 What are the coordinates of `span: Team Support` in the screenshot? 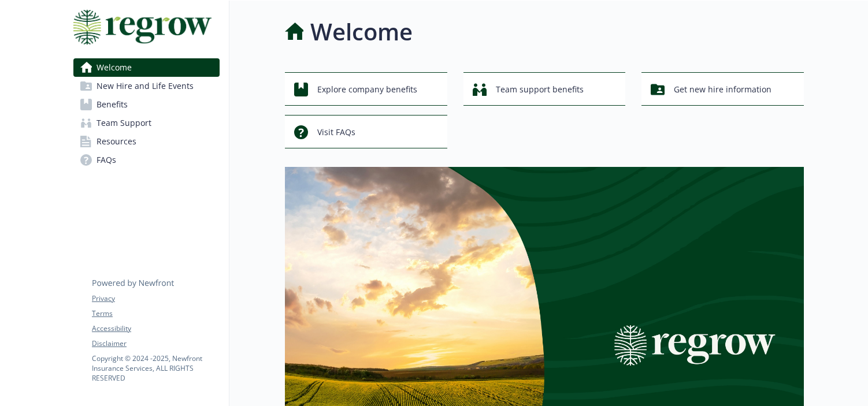 It's located at (123, 123).